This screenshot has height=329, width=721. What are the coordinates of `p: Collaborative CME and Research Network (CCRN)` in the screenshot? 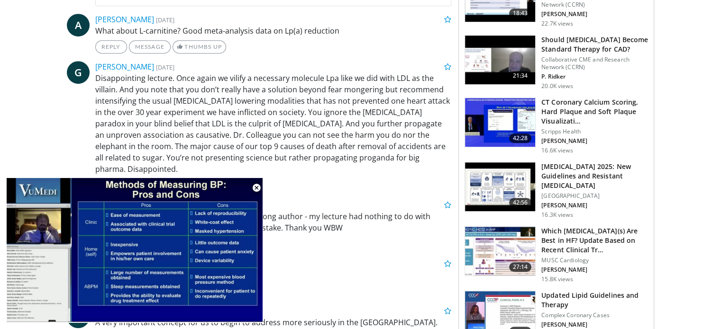 It's located at (594, 63).